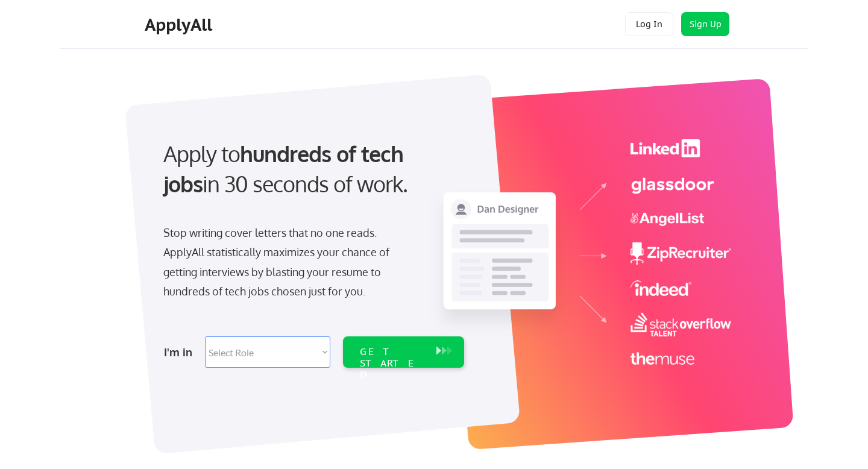 This screenshot has width=868, height=469. What do you see at coordinates (392, 363) in the screenshot?
I see `div: GET STARTED` at bounding box center [392, 363].